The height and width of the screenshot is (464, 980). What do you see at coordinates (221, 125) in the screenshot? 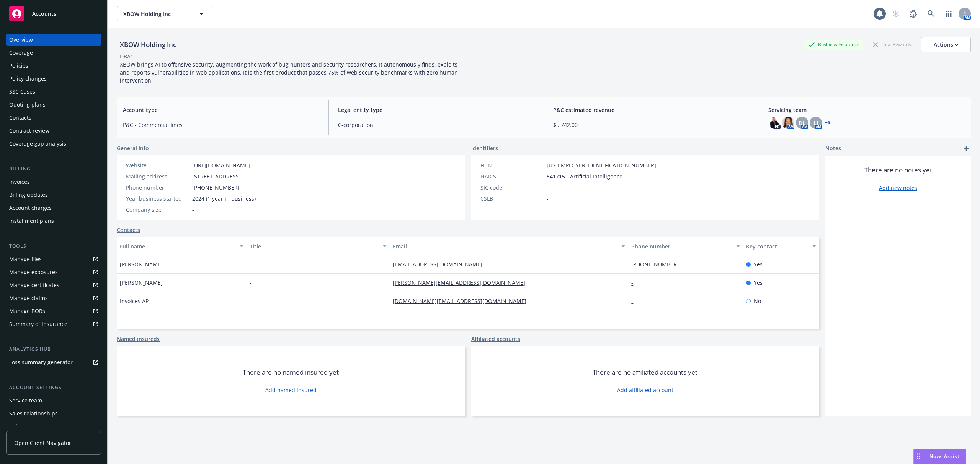
I see `span: P&C - Commercial lines` at bounding box center [221, 125].